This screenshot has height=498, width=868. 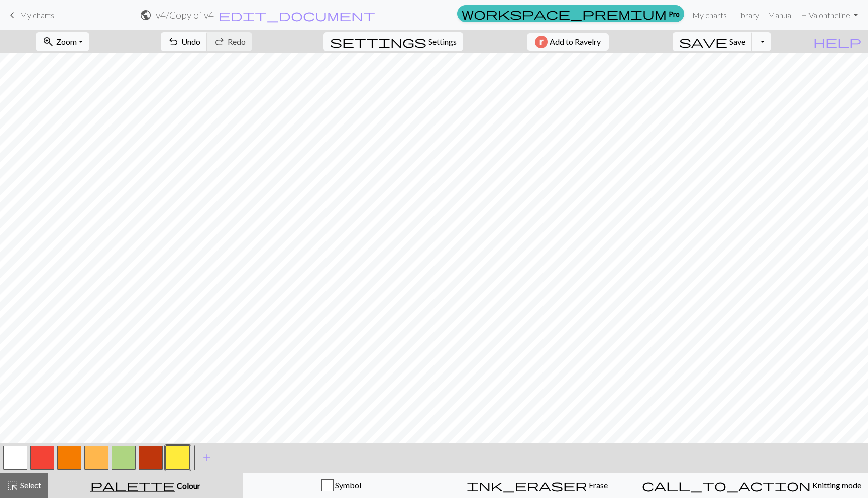 I want to click on span: save, so click(x=703, y=42).